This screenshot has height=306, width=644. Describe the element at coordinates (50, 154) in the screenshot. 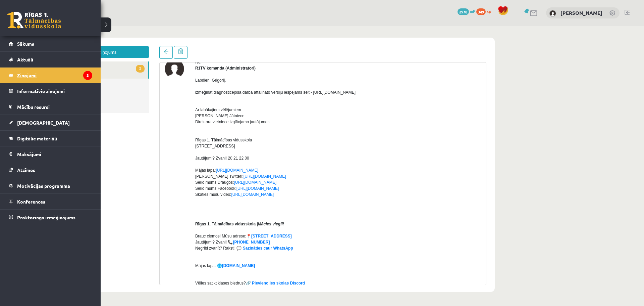

I see `a: Maksājumi` at that location.